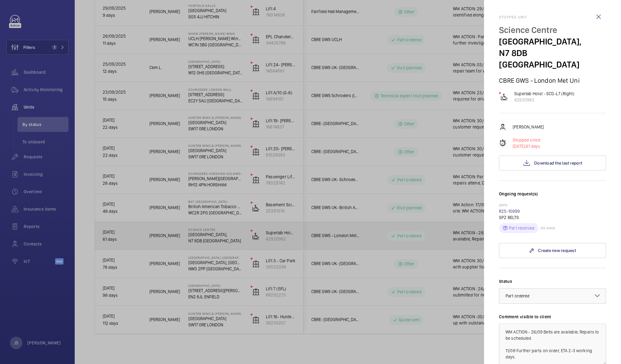 The image size is (621, 364). Describe the element at coordinates (544, 94) in the screenshot. I see `p: Superlab Hoist - SCG-L7 (Right)` at that location.